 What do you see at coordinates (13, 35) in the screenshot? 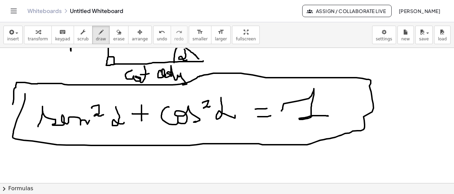
I see `button: insert` at bounding box center [13, 35].